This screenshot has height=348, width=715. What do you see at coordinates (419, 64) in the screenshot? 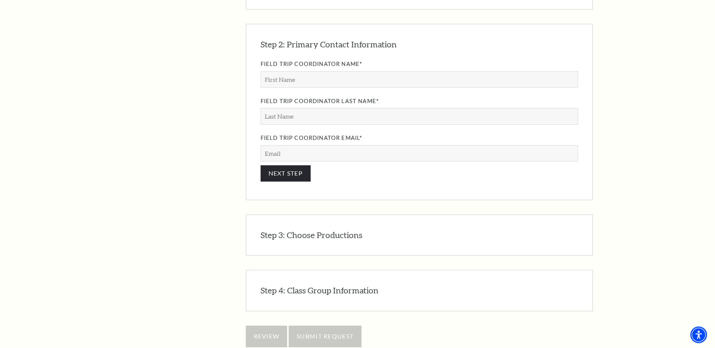
I see `label: Field Trip Coordinator Name*` at bounding box center [419, 64].